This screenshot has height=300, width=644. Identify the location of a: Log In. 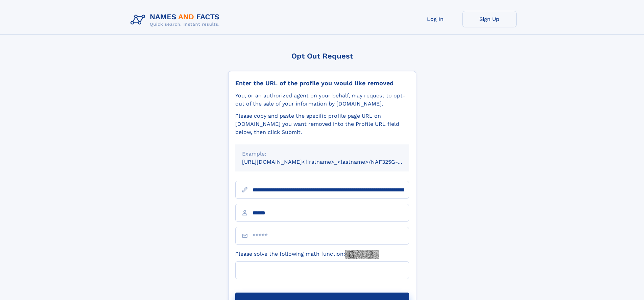
(435, 19).